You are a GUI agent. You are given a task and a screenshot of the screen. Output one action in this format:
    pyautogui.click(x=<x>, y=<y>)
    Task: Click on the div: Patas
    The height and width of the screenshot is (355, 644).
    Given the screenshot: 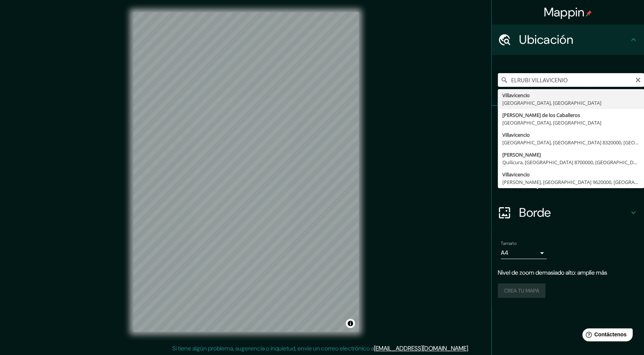 What is the action you would take?
    pyautogui.click(x=568, y=121)
    